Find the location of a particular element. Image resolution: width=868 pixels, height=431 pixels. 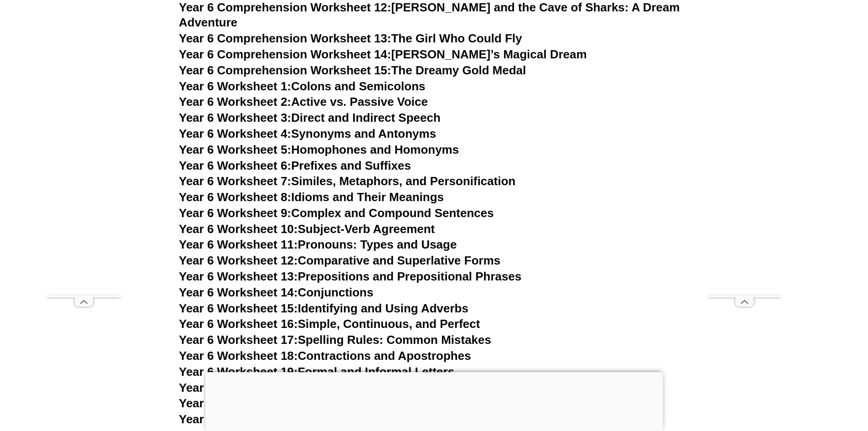

a: Year 6 Worksheet 9:Complex and Compound Sentences is located at coordinates (337, 213).